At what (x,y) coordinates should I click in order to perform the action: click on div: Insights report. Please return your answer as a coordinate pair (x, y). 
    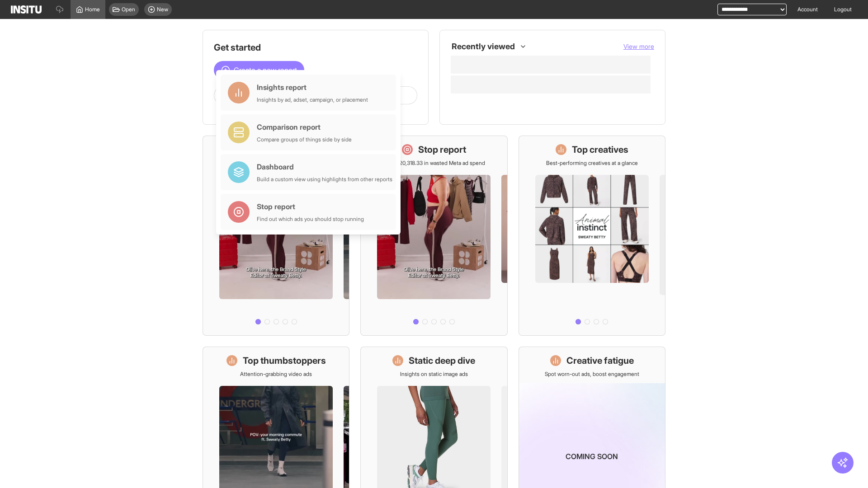
    Looking at the image, I should click on (312, 87).